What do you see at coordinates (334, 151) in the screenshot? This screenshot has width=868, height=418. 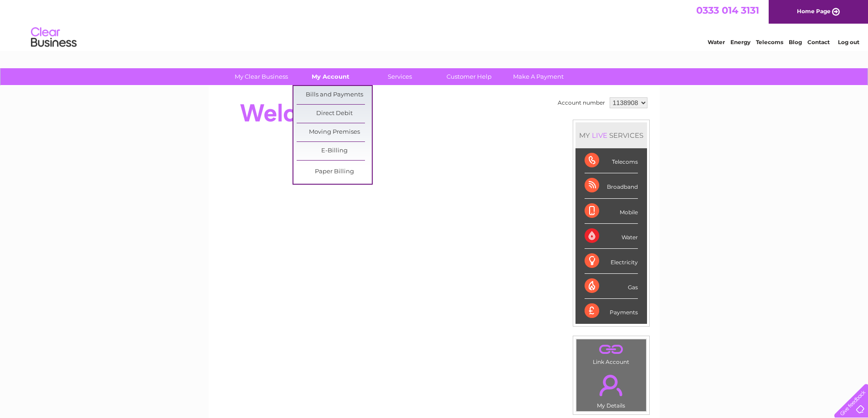 I see `a: E-Billing` at bounding box center [334, 151].